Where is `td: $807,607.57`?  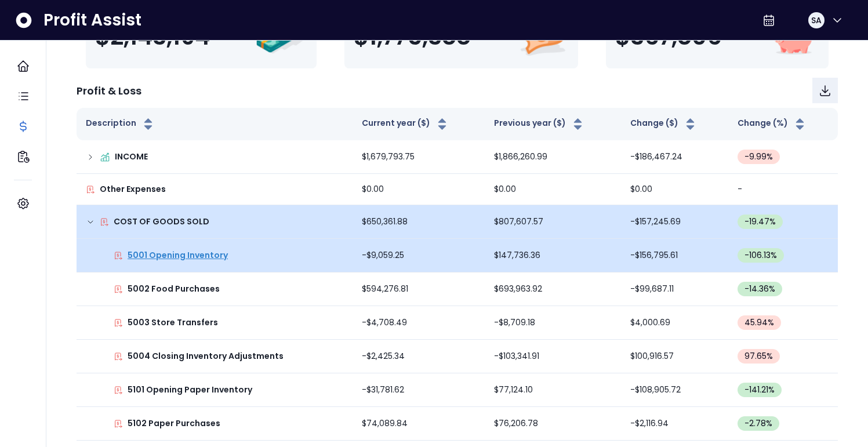
td: $807,607.57 is located at coordinates (552, 222).